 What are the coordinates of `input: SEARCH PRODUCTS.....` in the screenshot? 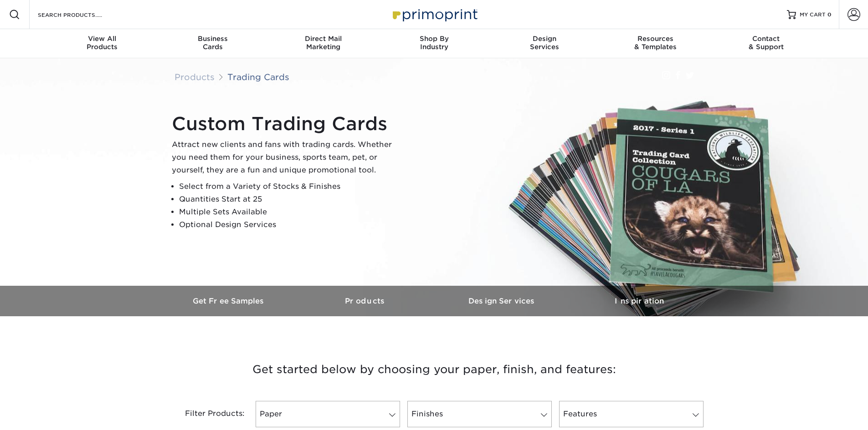 It's located at (82, 14).